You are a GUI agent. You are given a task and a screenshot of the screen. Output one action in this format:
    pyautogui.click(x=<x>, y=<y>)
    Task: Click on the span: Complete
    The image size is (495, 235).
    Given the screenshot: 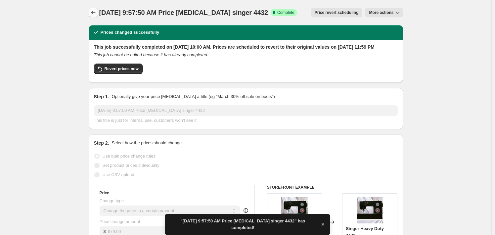 What is the action you would take?
    pyautogui.click(x=285, y=13)
    